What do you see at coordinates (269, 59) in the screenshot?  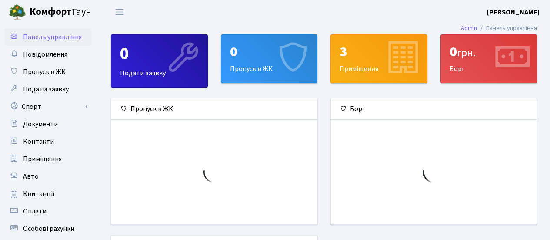 I see `a: 0Пропуск в ЖК` at bounding box center [269, 59].